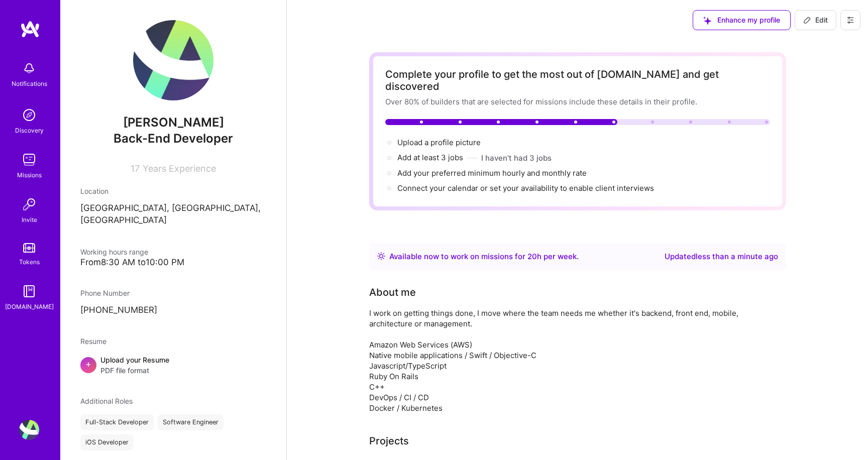  Describe the element at coordinates (29, 292) in the screenshot. I see `img: guide book` at that location.